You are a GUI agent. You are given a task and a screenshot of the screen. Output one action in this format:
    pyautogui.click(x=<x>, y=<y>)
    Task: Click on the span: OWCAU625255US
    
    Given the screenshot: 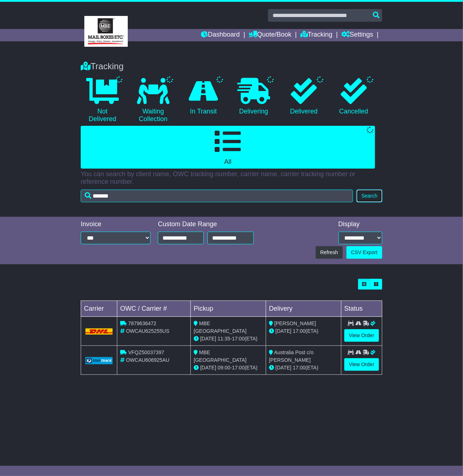 What is the action you would take?
    pyautogui.click(x=148, y=331)
    